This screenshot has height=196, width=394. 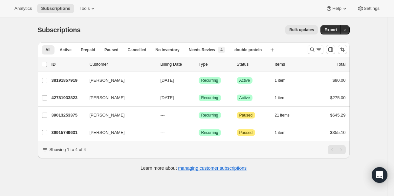 I want to click on p: Status, so click(x=253, y=64).